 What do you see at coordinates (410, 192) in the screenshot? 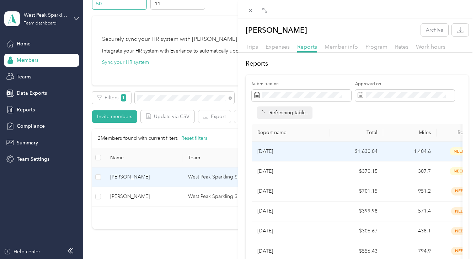
I see `td: 951.2` at bounding box center [410, 192].